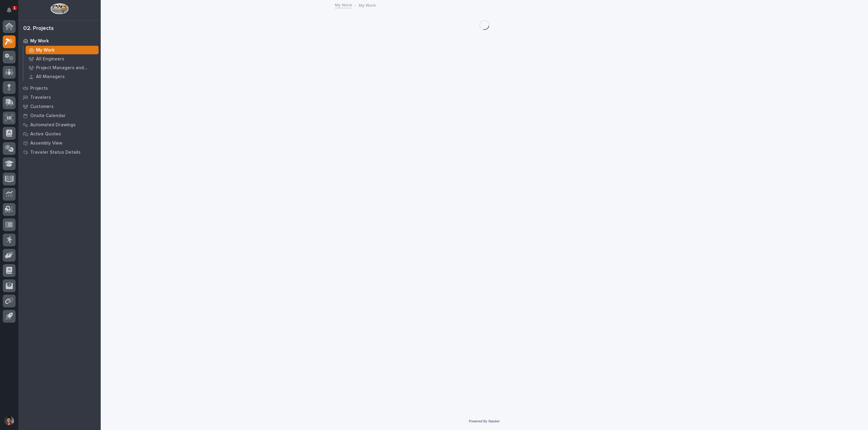  I want to click on p: Travelers, so click(41, 97).